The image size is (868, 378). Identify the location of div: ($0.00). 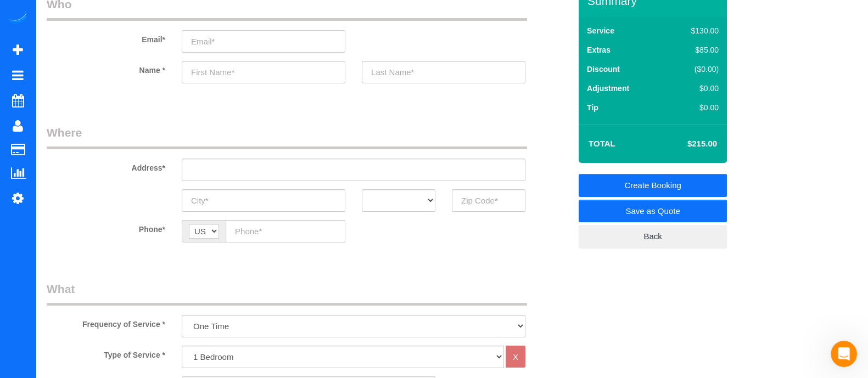
(693, 69).